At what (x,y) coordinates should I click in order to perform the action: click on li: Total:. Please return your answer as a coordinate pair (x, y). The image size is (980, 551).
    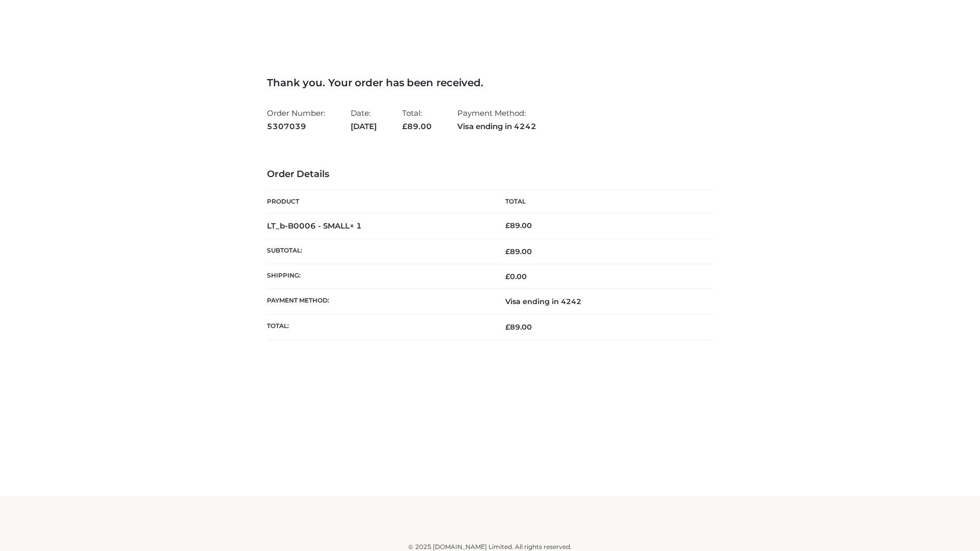
    Looking at the image, I should click on (417, 120).